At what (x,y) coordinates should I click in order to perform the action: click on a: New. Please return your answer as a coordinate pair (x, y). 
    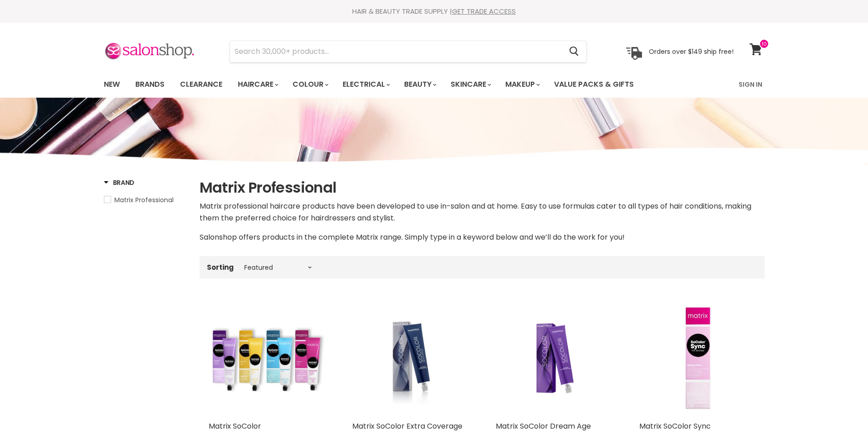
    Looking at the image, I should click on (111, 84).